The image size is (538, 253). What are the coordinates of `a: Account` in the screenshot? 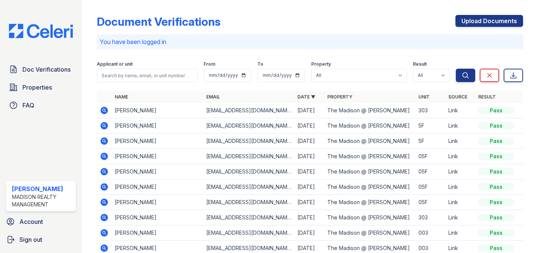 It's located at (41, 222).